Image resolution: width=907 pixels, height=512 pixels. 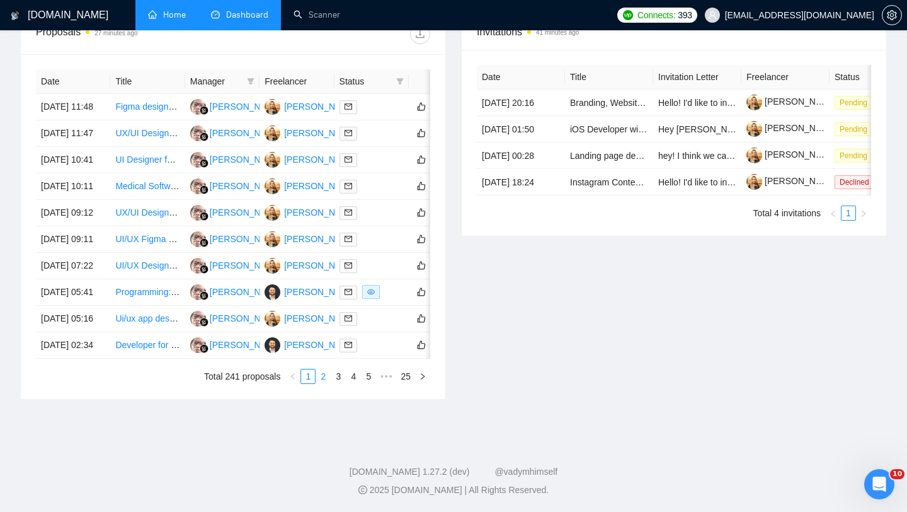 I want to click on button: setting, so click(x=892, y=15).